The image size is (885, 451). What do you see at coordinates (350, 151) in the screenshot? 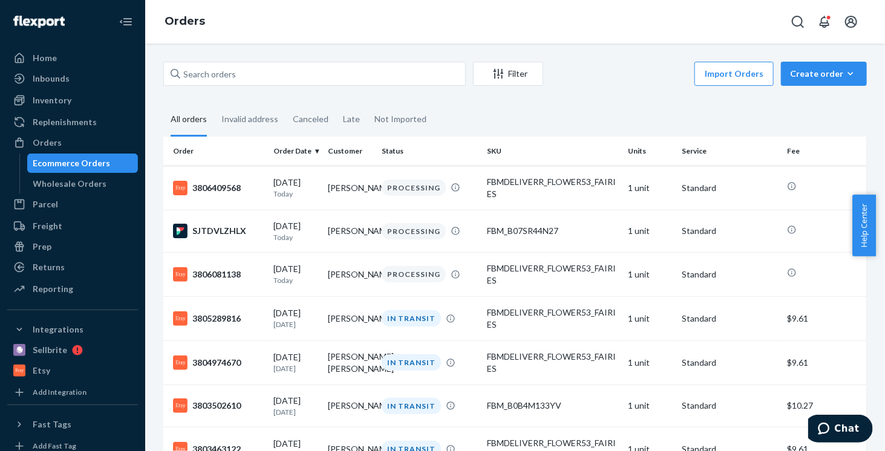
I see `div: Customer` at bounding box center [350, 151].